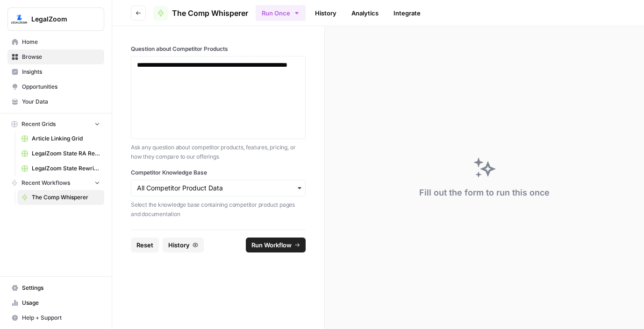 Image resolution: width=644 pixels, height=329 pixels. What do you see at coordinates (56, 303) in the screenshot?
I see `a: Usage` at bounding box center [56, 303].